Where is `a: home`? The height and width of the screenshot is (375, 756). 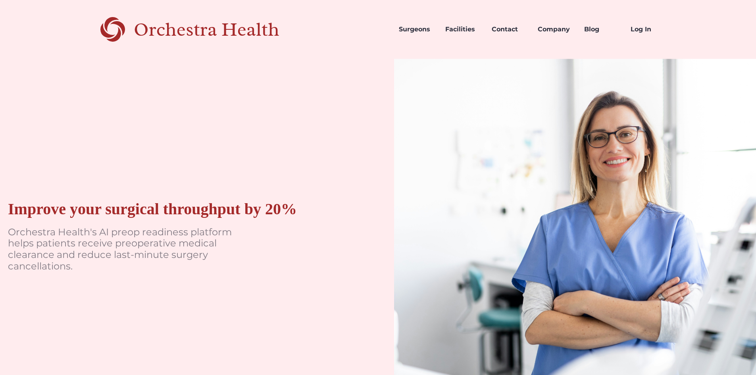 a: home is located at coordinates (196, 29).